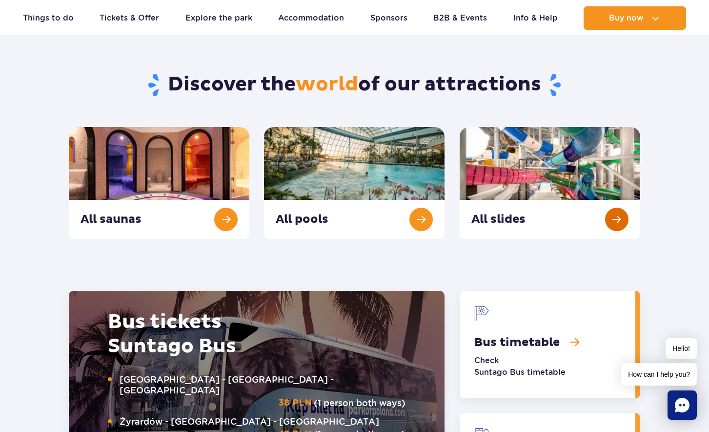 The height and width of the screenshot is (432, 709). I want to click on a: Info & Help, so click(536, 18).